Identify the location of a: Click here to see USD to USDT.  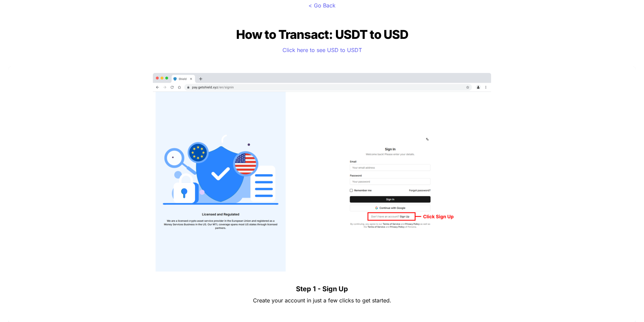
(322, 50).